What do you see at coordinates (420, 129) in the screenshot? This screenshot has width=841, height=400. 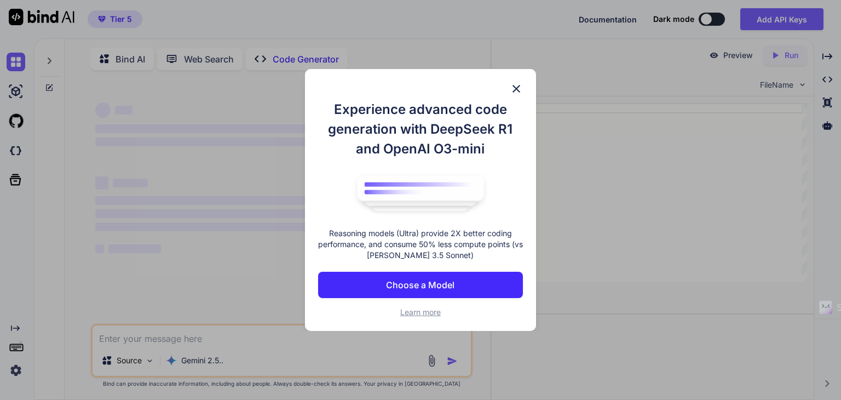 I see `h1: Experience advanced code generation with DeepSeek R1 and OpenAI O3-mini` at bounding box center [420, 129].